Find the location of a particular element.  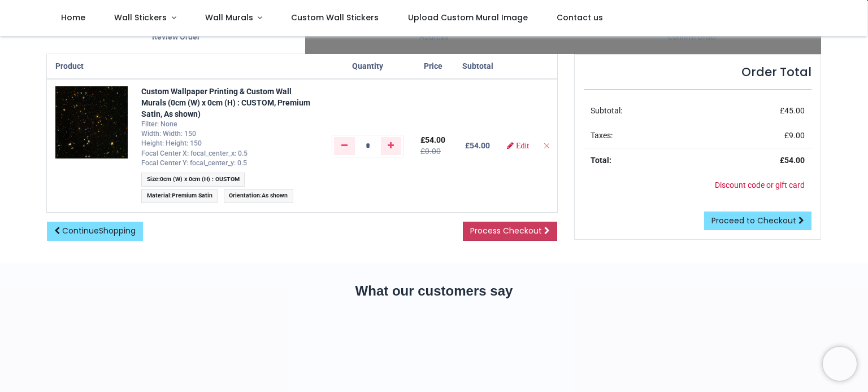

th: Subtotal is located at coordinates (477, 67).